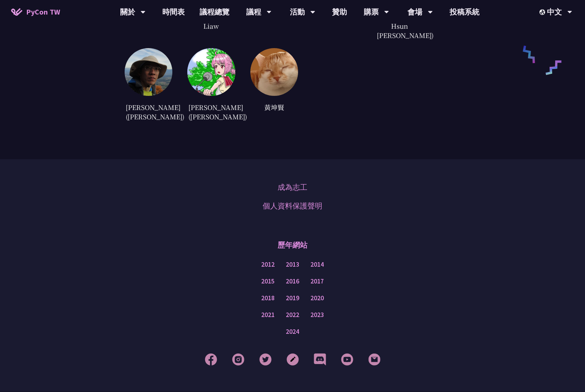 The height and width of the screenshot is (392, 585). Describe the element at coordinates (319, 359) in the screenshot. I see `img: Discord Footer Icon` at that location.